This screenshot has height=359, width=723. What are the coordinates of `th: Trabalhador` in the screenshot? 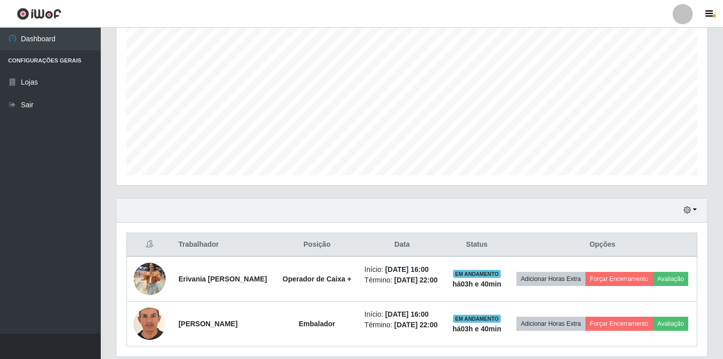 It's located at (224, 245).